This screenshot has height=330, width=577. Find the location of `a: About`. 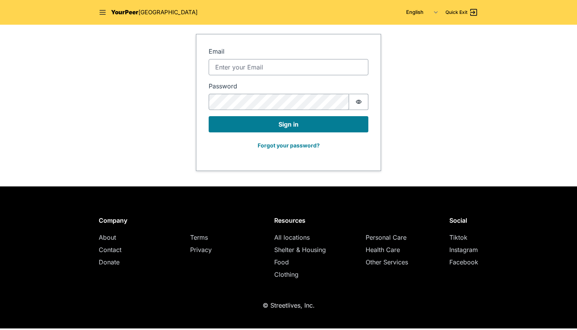

a: About is located at coordinates (107, 237).